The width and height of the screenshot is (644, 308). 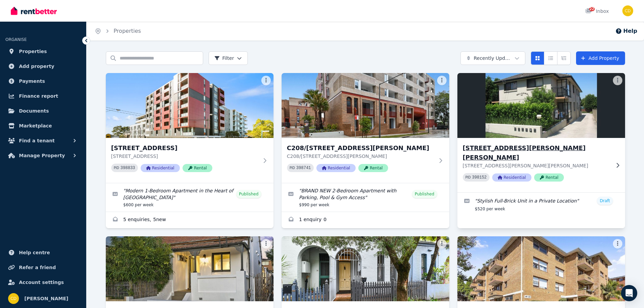 I want to click on img: 1/10 Banksia Rd, Caringbah, so click(x=541, y=269).